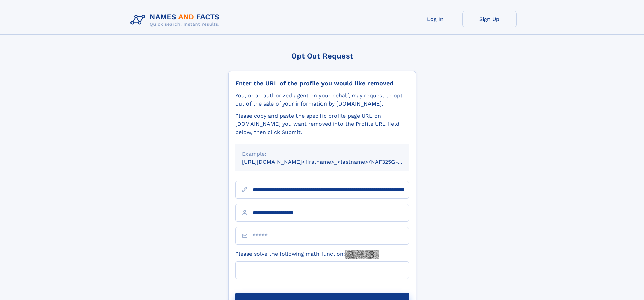  What do you see at coordinates (322, 83) in the screenshot?
I see `div: Enter the URL of the profile you would like removed` at bounding box center [322, 83].